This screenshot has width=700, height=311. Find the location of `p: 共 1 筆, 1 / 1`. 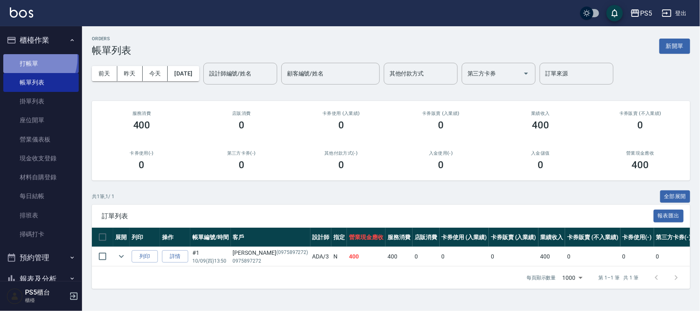

p: 共 1 筆, 1 / 1 is located at coordinates (103, 197).